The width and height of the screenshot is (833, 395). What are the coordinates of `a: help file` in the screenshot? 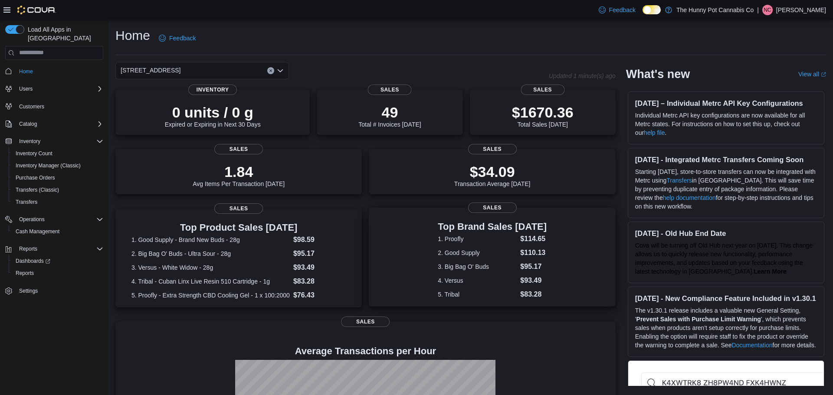 It's located at (655, 133).